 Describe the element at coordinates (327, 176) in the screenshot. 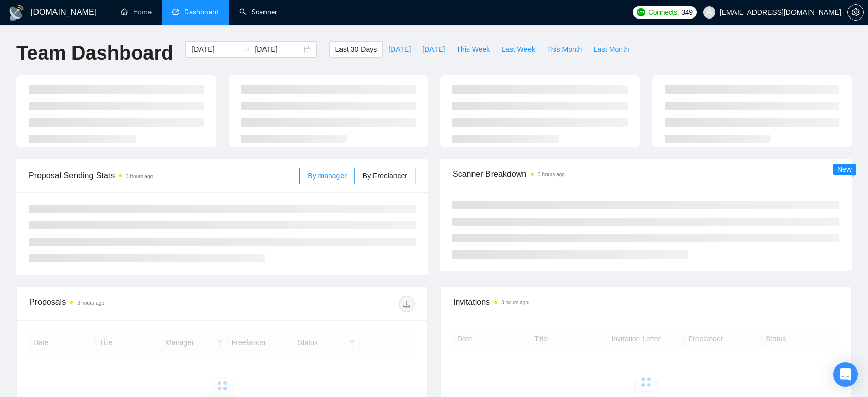

I see `span: By manager` at that location.